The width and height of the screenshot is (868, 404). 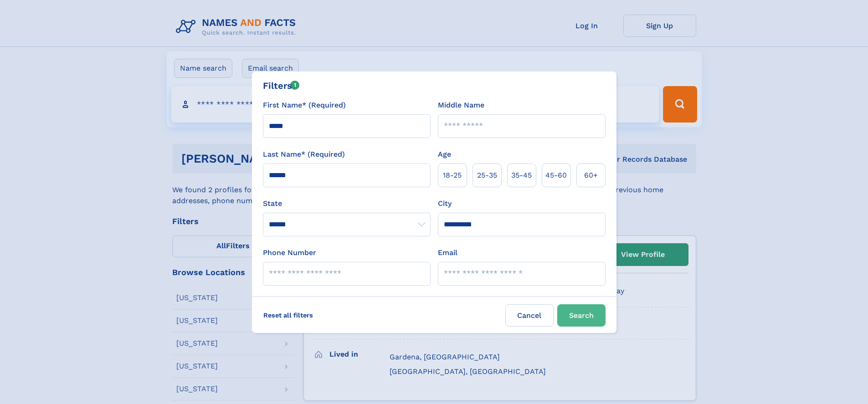 I want to click on label: Reset all filters, so click(x=288, y=315).